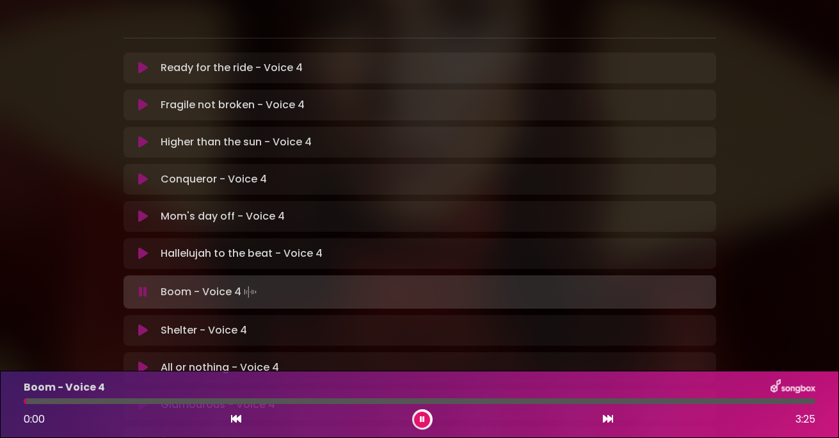 This screenshot has width=839, height=438. What do you see at coordinates (232, 105) in the screenshot?
I see `p: Fragile not broken - Voice 4` at bounding box center [232, 105].